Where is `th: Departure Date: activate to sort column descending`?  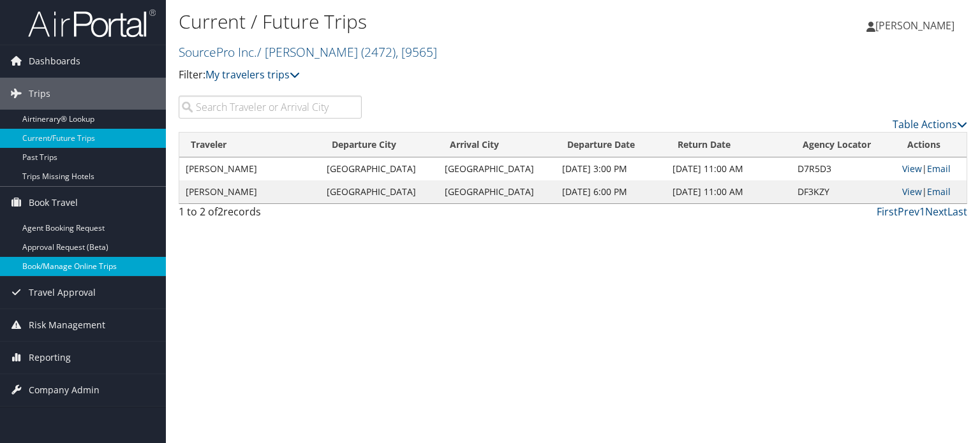
th: Departure Date: activate to sort column descending is located at coordinates (610, 145).